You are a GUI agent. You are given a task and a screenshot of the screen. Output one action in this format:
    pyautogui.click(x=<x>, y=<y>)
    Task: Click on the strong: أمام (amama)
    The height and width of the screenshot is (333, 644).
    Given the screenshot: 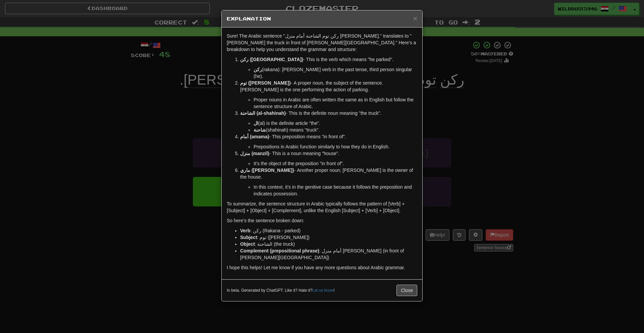 What is the action you would take?
    pyautogui.click(x=255, y=136)
    